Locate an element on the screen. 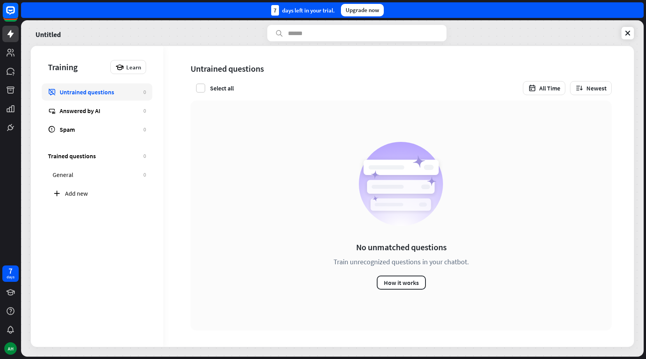  div: General is located at coordinates (96, 175).